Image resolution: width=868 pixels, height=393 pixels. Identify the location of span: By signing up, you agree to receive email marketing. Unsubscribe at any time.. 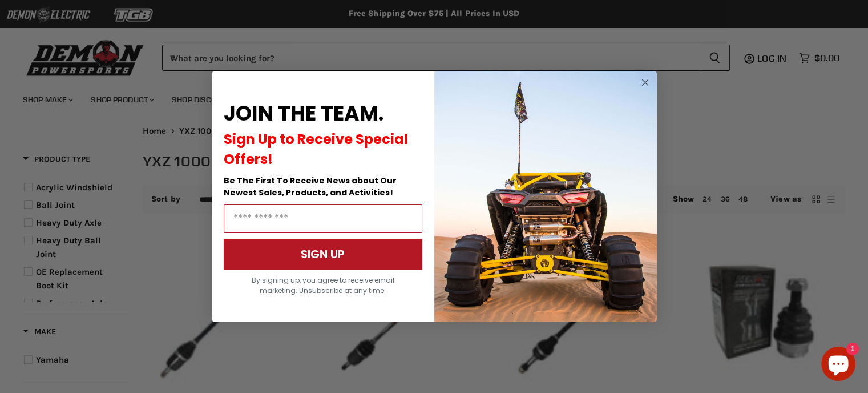
(323, 285).